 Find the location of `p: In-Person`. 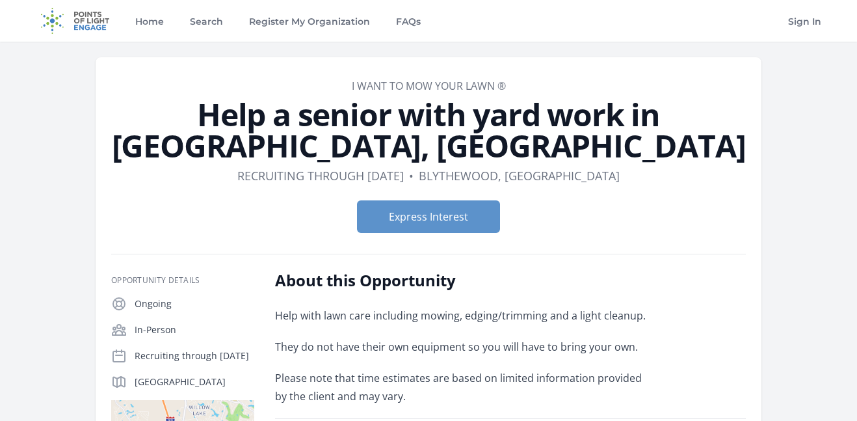

p: In-Person is located at coordinates (194, 330).